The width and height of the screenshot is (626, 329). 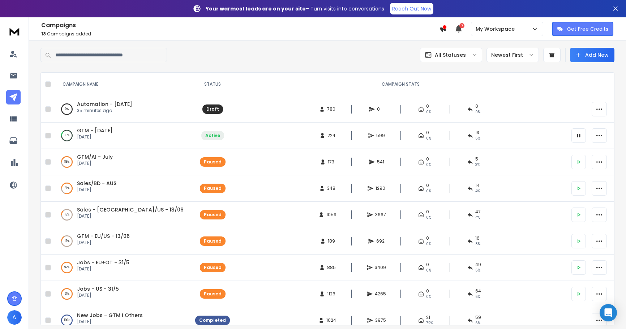 I want to click on span: 4 %, so click(x=478, y=218).